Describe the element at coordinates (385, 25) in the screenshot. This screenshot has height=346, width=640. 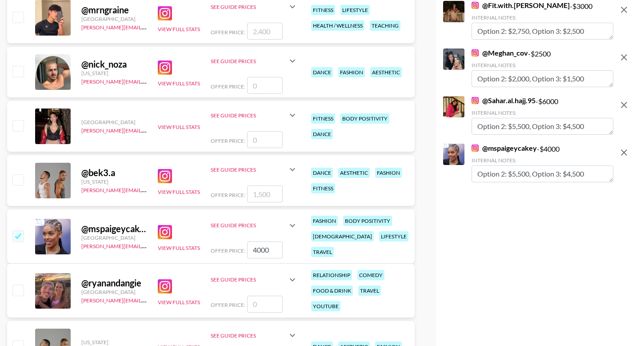
I see `div: teaching` at that location.